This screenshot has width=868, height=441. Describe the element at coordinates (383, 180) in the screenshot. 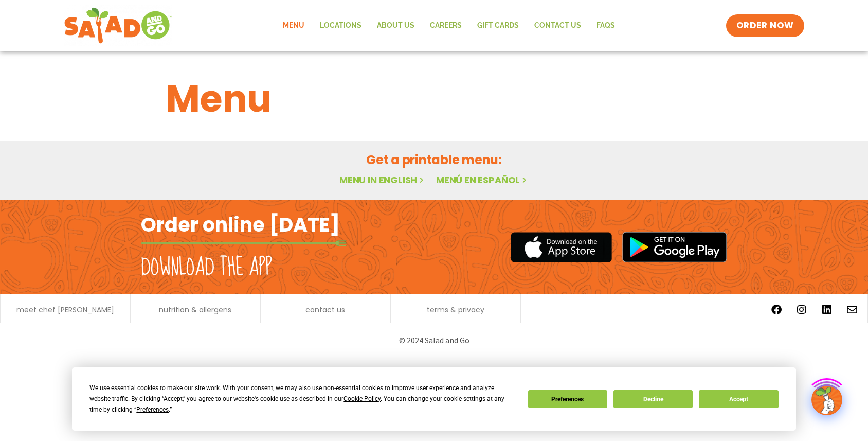

I see `a: Menu in English` at that location.